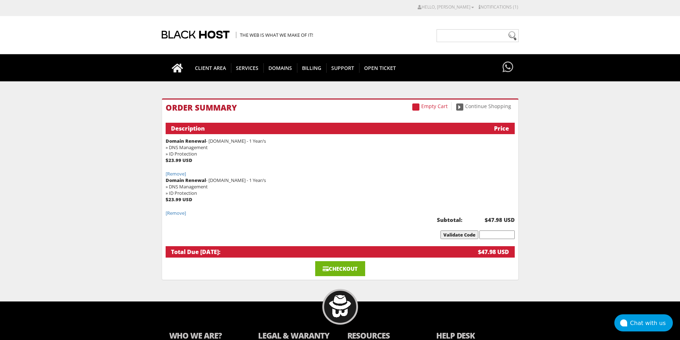  I want to click on span: The Web is what we make of it!, so click(275, 35).